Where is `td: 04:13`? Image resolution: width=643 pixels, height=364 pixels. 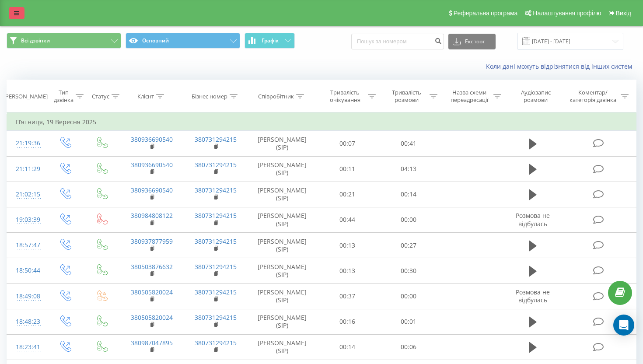 td: 04:13 is located at coordinates (408, 169).